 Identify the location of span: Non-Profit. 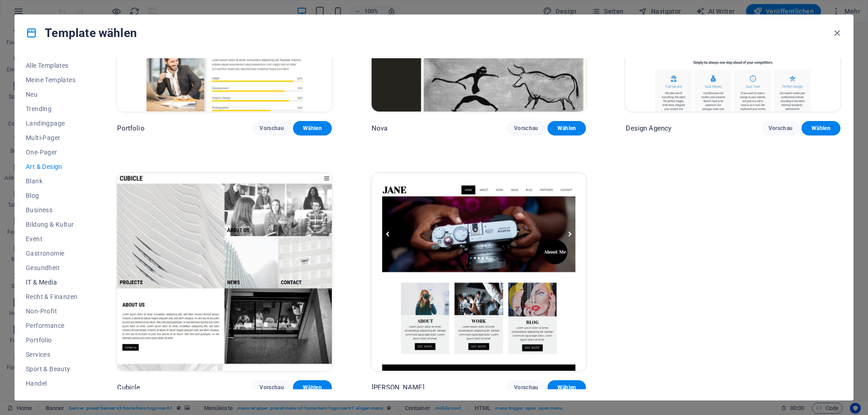
(51, 311).